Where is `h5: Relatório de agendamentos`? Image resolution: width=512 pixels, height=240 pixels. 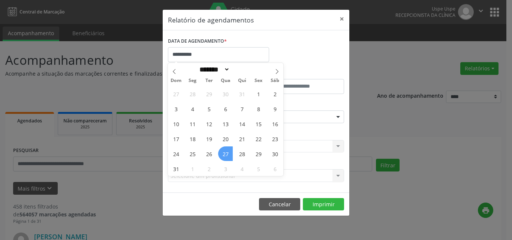 h5: Relatório de agendamentos is located at coordinates (211, 20).